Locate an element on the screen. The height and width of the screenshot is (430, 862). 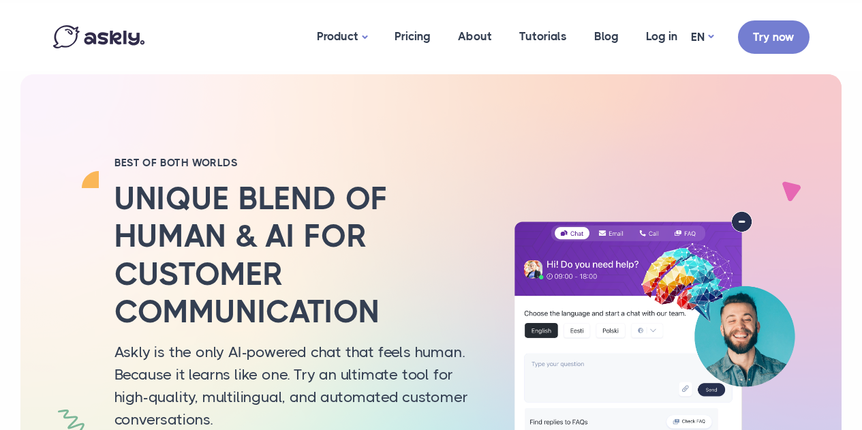
a: Log in is located at coordinates (661, 36).